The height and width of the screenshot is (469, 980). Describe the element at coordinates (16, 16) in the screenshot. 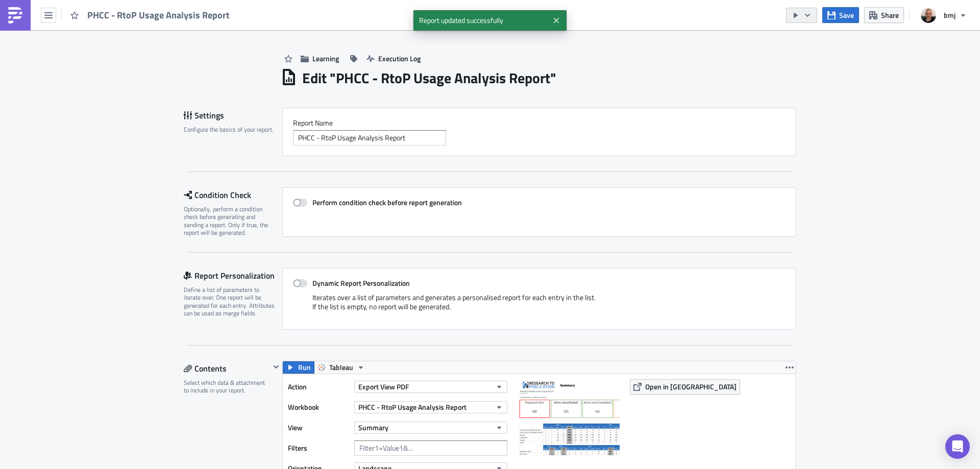

I see `img: PushMetrics` at that location.